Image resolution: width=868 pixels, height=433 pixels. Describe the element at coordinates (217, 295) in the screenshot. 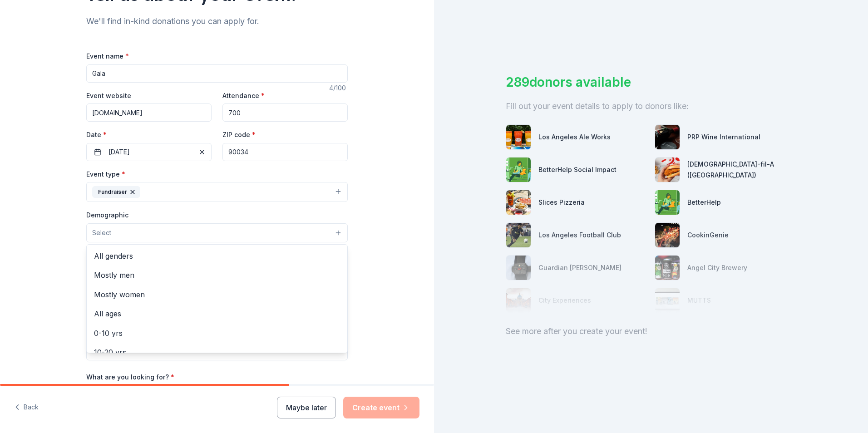

I see `span: Mostly women` at that location.